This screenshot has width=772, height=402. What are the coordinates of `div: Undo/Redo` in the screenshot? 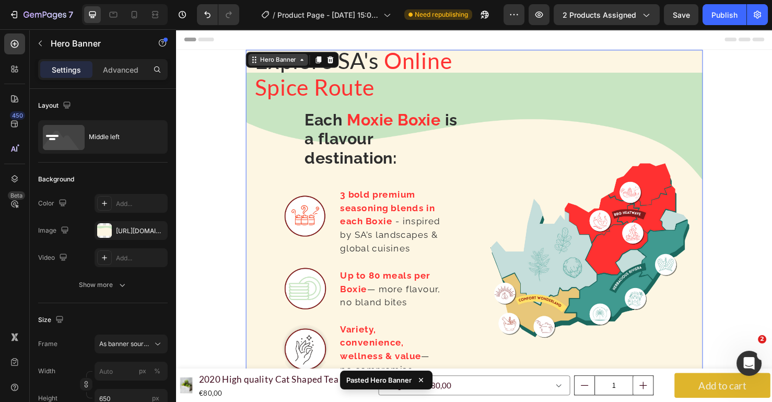 It's located at (218, 15).